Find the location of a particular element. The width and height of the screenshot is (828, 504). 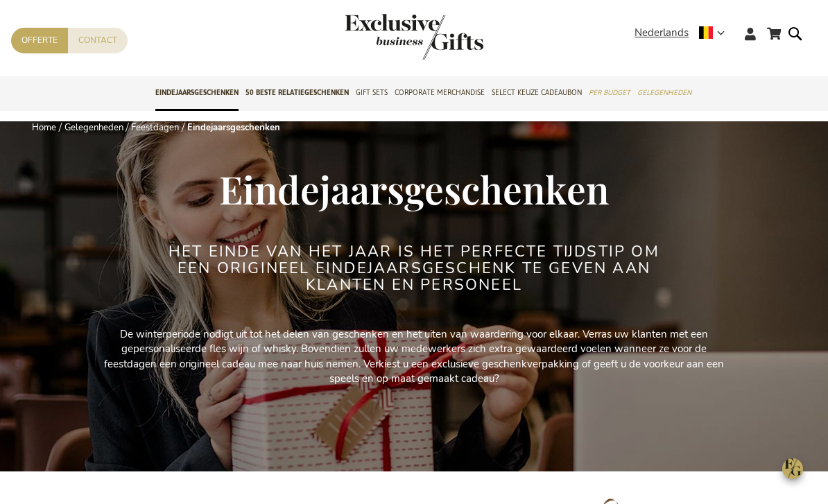

a: Offerte is located at coordinates (40, 40).